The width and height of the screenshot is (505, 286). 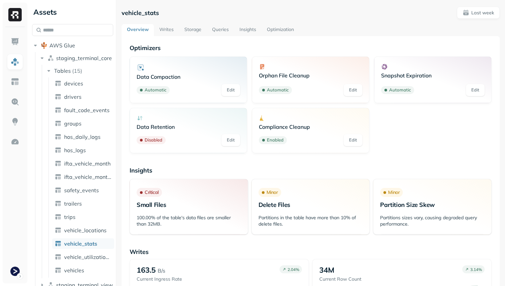 What do you see at coordinates (220, 30) in the screenshot?
I see `a: Queries` at bounding box center [220, 30].